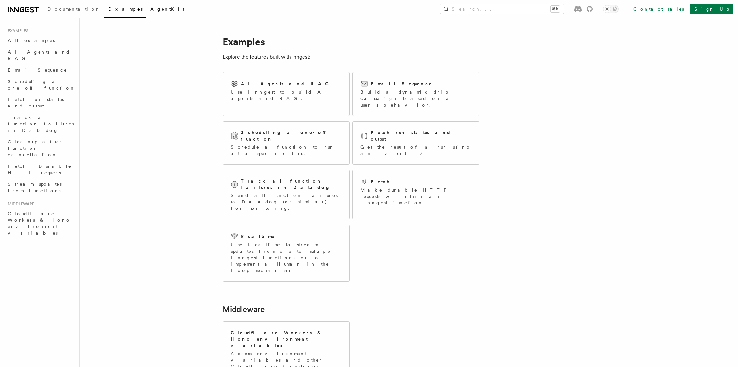 Image resolution: width=738 pixels, height=367 pixels. What do you see at coordinates (258, 237) in the screenshot?
I see `h2: Realtime` at bounding box center [258, 237].